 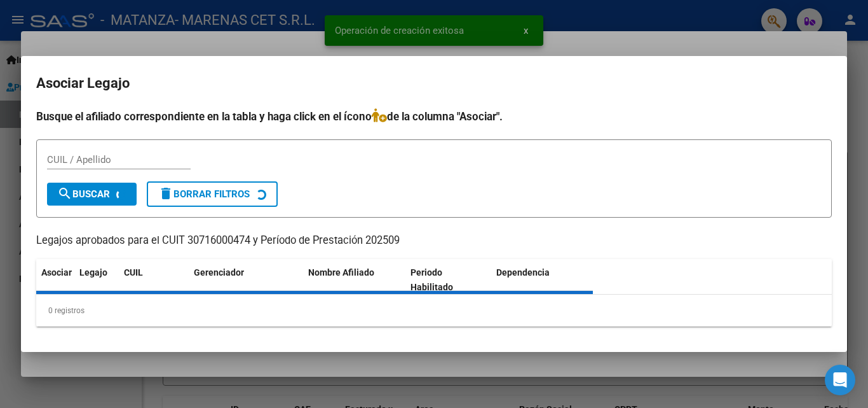 I want to click on div: 0 registros, so click(x=434, y=311).